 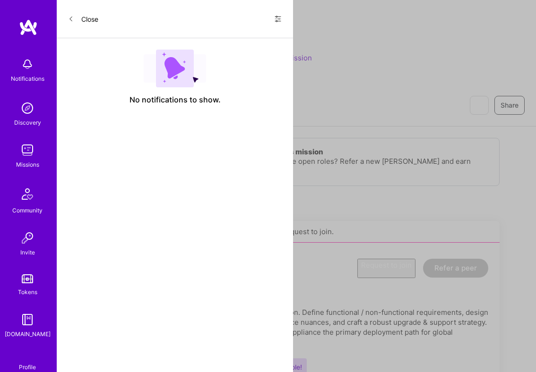 I want to click on img: teamwork, so click(x=27, y=150).